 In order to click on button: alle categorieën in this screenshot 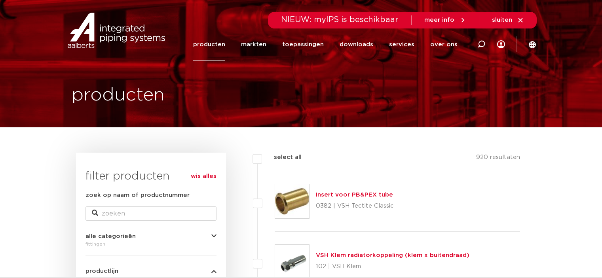, I will do `click(151, 236)`.